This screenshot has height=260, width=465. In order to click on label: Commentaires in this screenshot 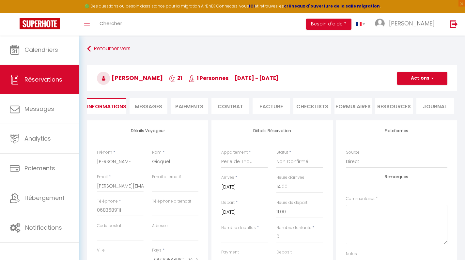, I will do `click(362, 199)`.